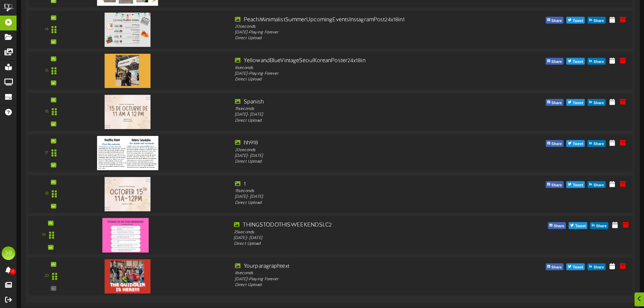 Image resolution: width=644 pixels, height=308 pixels. I want to click on div: hh918, so click(356, 143).